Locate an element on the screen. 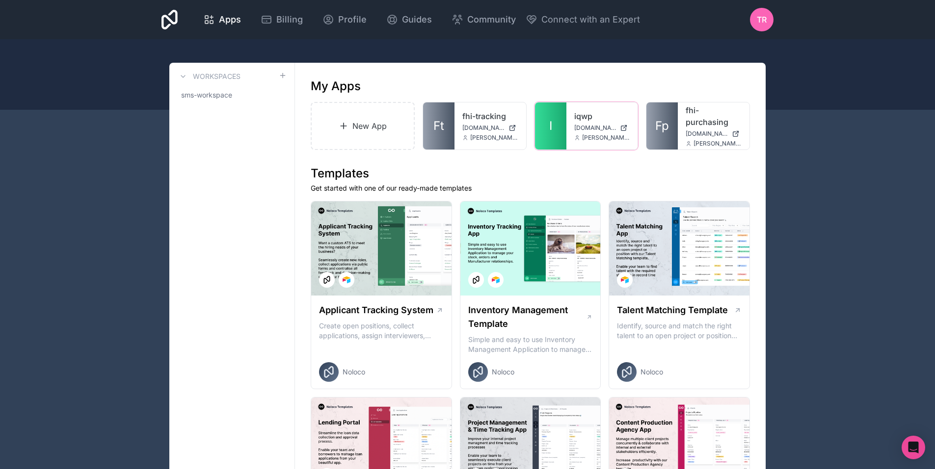 The width and height of the screenshot is (935, 469). span: Community is located at coordinates (491, 20).